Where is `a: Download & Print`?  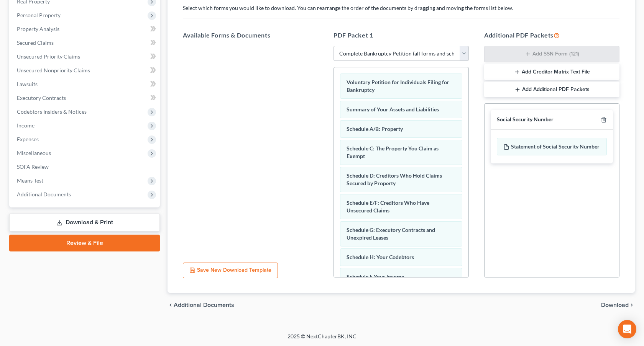 a: Download & Print is located at coordinates (84, 222).